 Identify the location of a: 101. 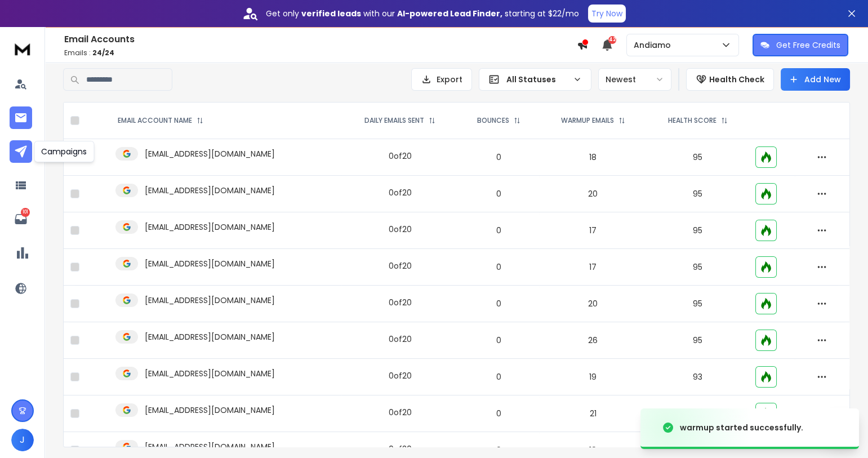
(21, 219).